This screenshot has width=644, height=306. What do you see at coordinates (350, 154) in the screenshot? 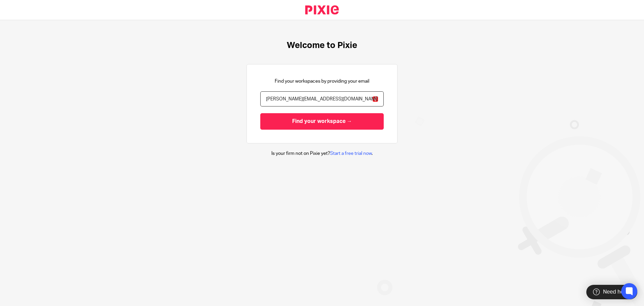
I see `a: Start a free trial now` at bounding box center [350, 154].